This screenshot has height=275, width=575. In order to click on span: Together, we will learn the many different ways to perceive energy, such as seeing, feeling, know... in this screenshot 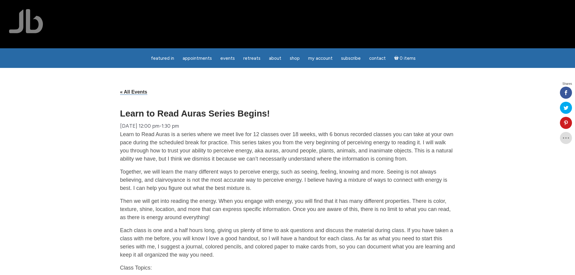, I will do `click(284, 180)`.